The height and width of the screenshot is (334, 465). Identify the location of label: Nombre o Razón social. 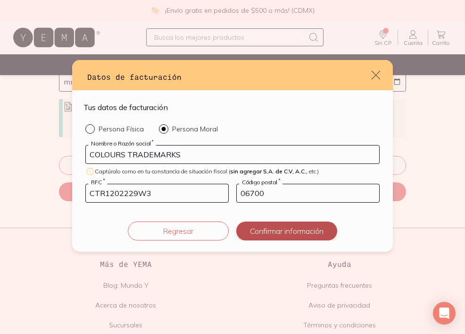
(122, 143).